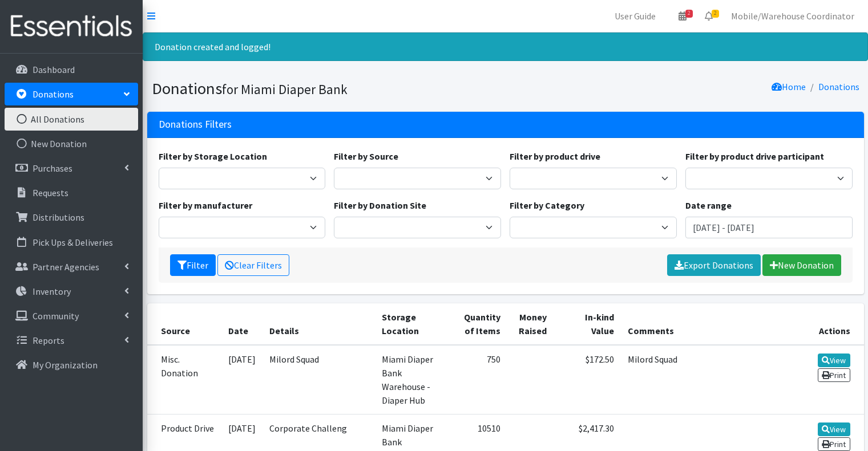 This screenshot has height=451, width=868. What do you see at coordinates (413, 324) in the screenshot?
I see `th: Storage Location` at bounding box center [413, 324].